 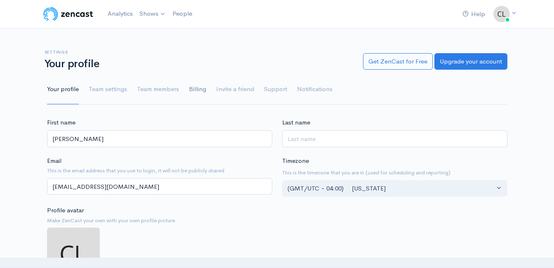 I want to click on label: Profile avatar, so click(x=65, y=210).